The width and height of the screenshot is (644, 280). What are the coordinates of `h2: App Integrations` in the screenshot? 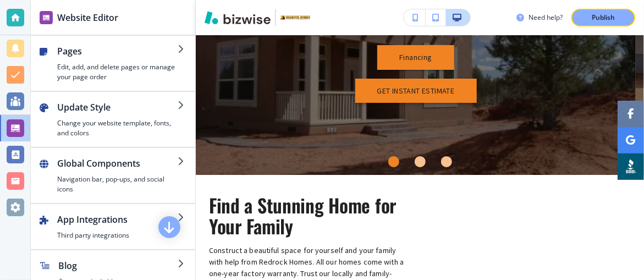 It's located at (117, 219).